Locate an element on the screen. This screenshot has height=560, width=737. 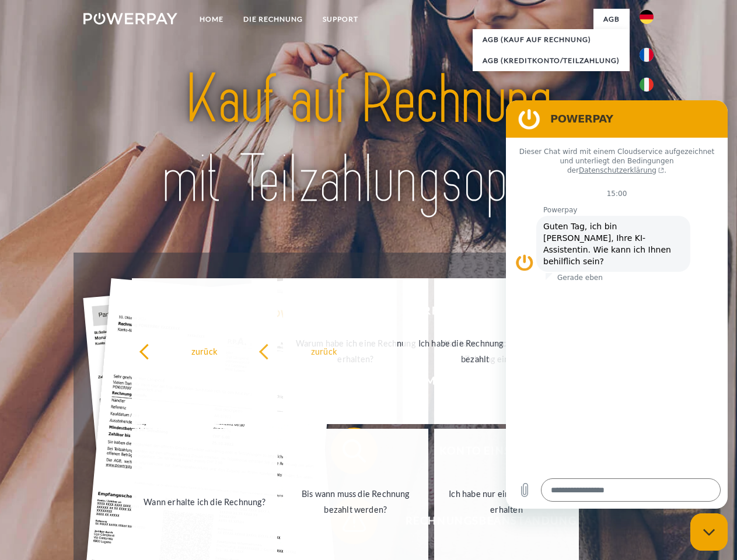
img: de is located at coordinates (647, 17).